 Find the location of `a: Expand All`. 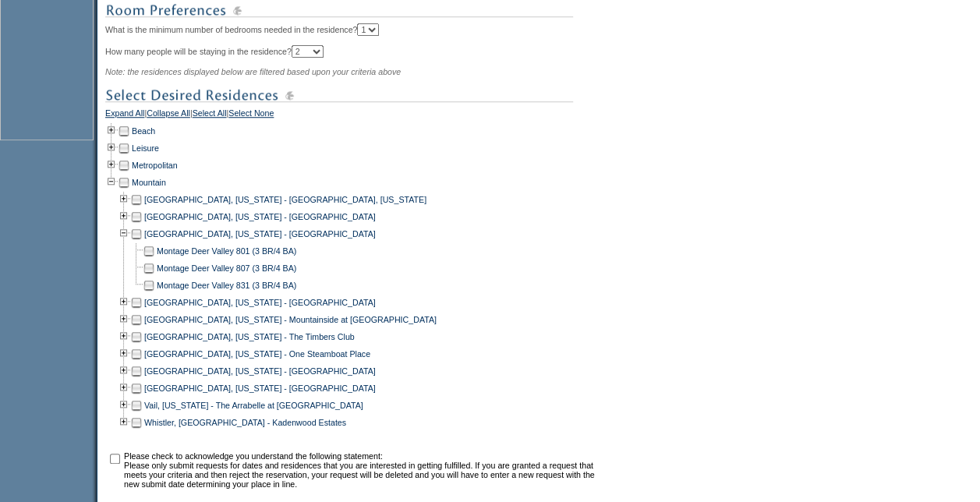

a: Expand All is located at coordinates (124, 116).